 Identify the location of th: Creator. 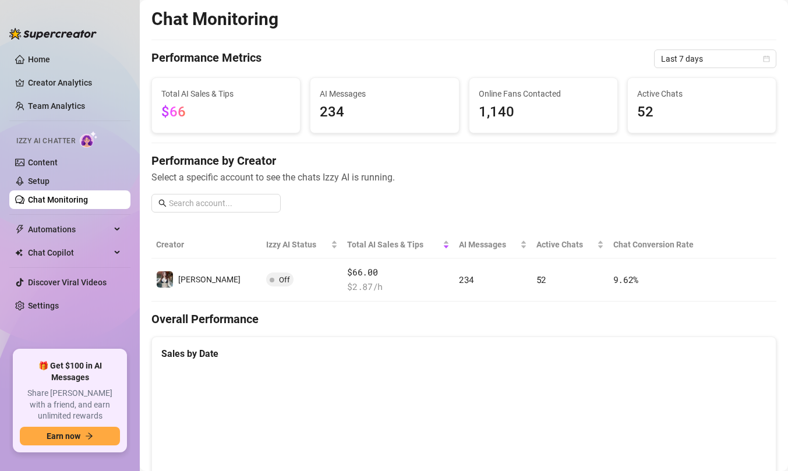
(206, 244).